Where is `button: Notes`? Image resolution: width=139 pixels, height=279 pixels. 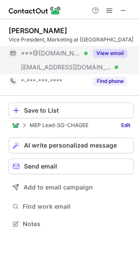 button: Notes is located at coordinates (71, 224).